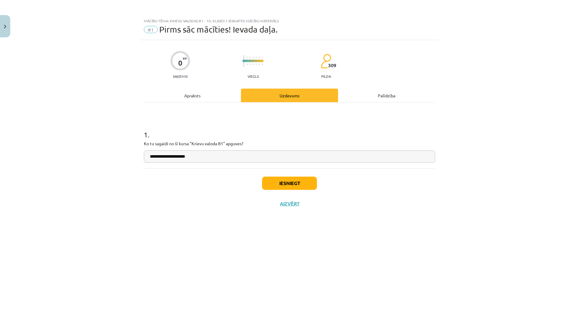 Image resolution: width=579 pixels, height=311 pixels. Describe the element at coordinates (289, 129) in the screenshot. I see `h1: 1 .` at that location.